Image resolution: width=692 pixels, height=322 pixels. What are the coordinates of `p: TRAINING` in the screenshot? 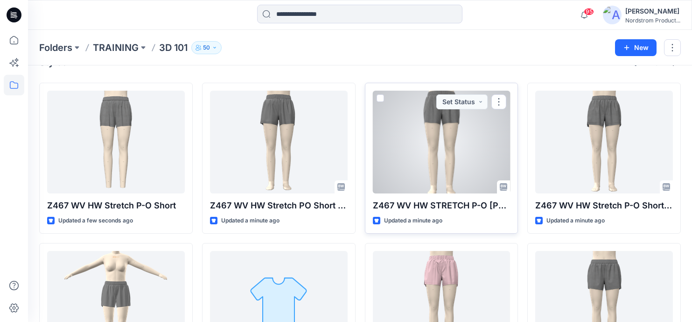 It's located at (116, 48).